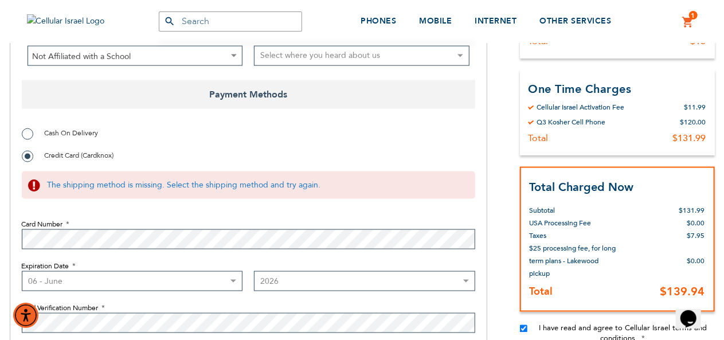 The height and width of the screenshot is (340, 724). I want to click on span: Card Verification Number, so click(60, 308).